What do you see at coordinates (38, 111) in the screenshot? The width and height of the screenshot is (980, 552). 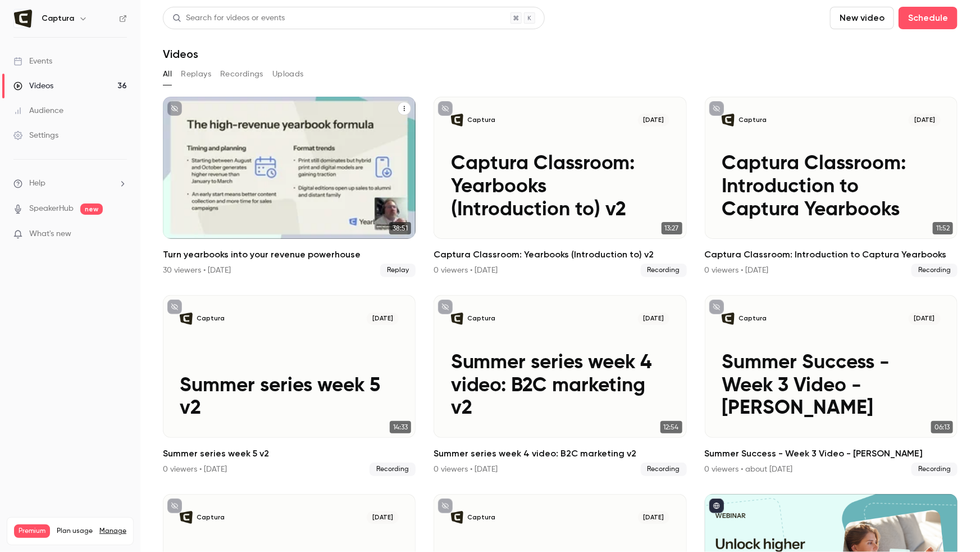 I see `div: Audience` at bounding box center [38, 111].